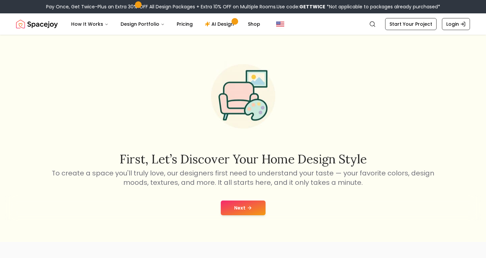 The height and width of the screenshot is (258, 486). Describe the element at coordinates (243, 159) in the screenshot. I see `h2: First, let’s discover your home design style` at that location.